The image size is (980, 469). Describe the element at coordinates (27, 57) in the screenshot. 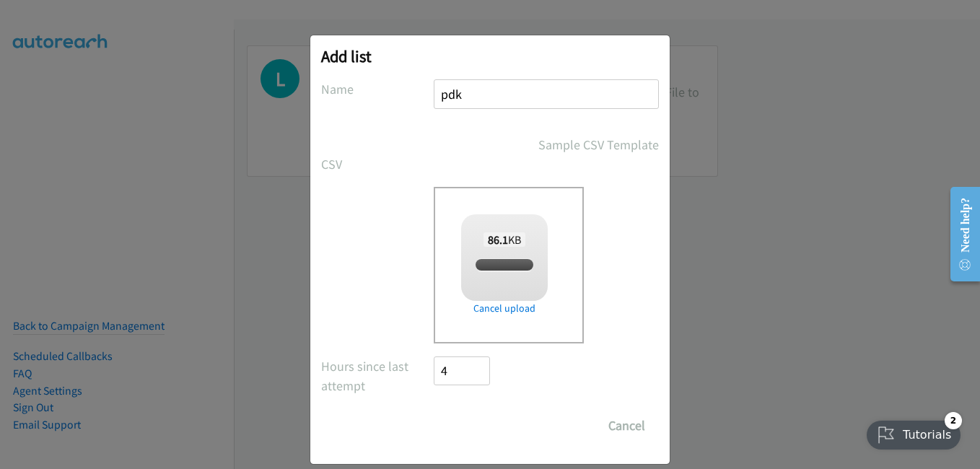

I see `div: Open Resource Center` at that location.